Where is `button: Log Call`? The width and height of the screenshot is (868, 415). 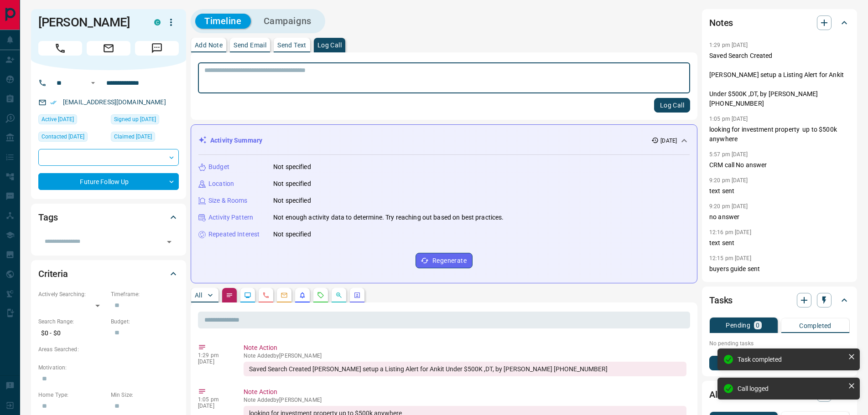
button: Log Call is located at coordinates (672, 105).